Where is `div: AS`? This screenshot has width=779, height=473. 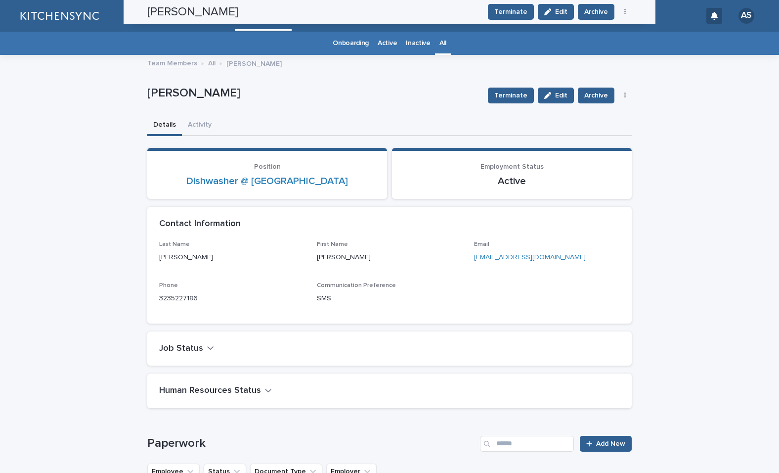
div: AS is located at coordinates (747, 16).